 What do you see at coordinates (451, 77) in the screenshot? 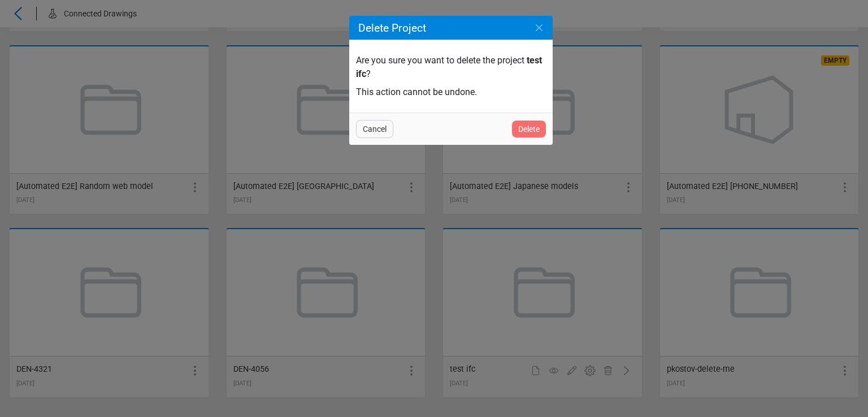
I see `span: Are you sure you want to delete the project ?` at bounding box center [451, 77].